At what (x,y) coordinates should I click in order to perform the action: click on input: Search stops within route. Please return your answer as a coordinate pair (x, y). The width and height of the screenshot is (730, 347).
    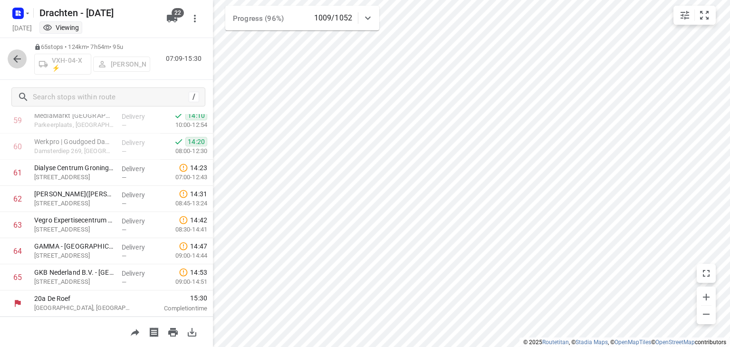
    Looking at the image, I should click on (111, 97).